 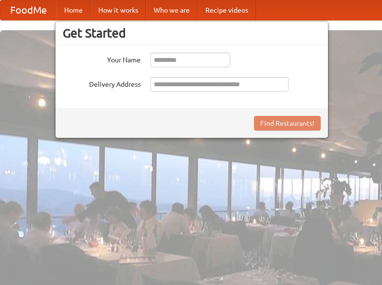 I want to click on label: Your Name, so click(x=102, y=58).